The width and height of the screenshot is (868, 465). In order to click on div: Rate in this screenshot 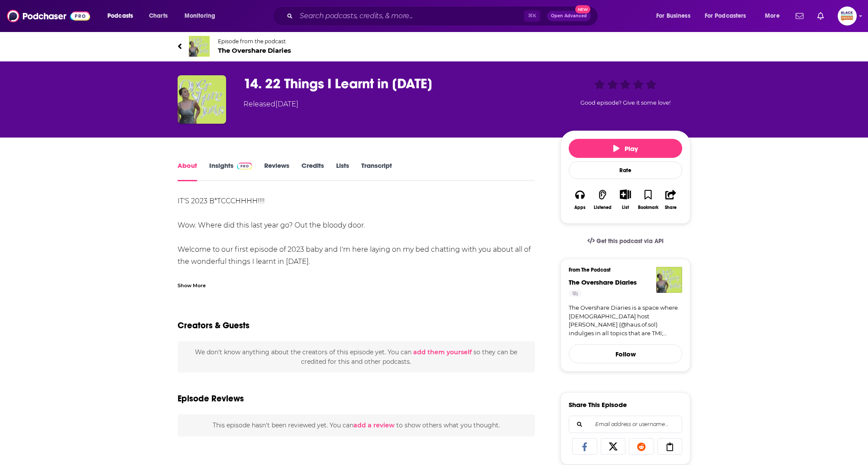, I will do `click(625, 170)`.